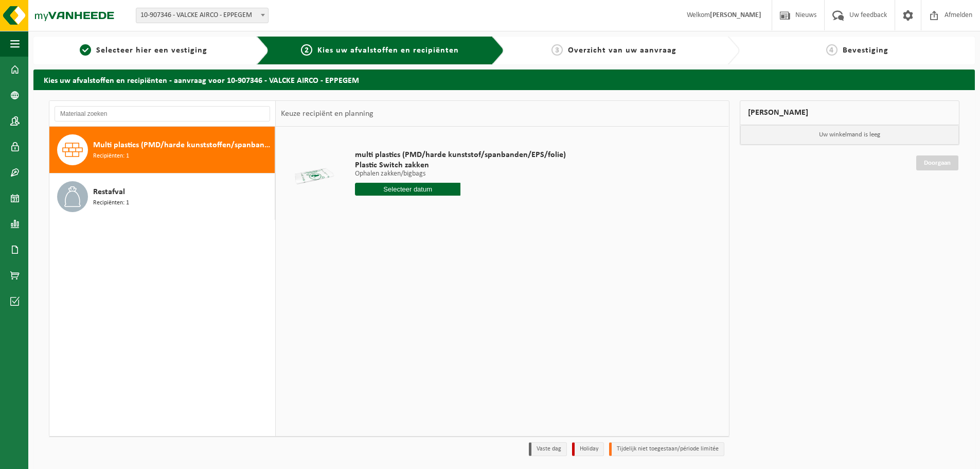 The width and height of the screenshot is (980, 469). I want to click on span: multi plastics (PMD/harde kunststof/spanbanden/EPS/folie), so click(460, 155).